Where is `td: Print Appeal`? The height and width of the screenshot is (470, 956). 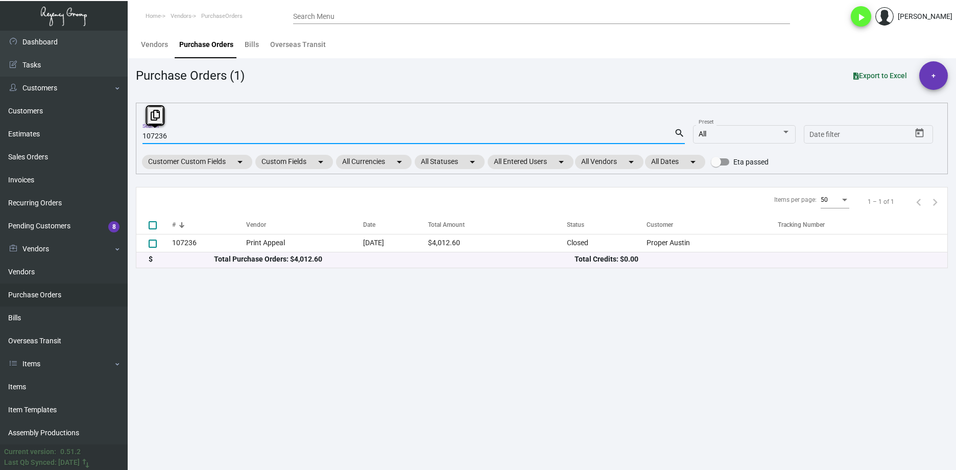
td: Print Appeal is located at coordinates (304, 243).